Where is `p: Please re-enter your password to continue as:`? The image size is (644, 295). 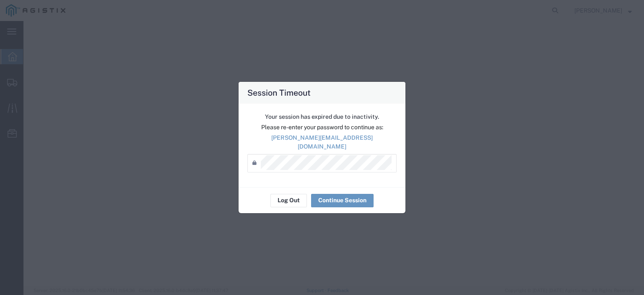 p: Please re-enter your password to continue as: is located at coordinates (322, 127).